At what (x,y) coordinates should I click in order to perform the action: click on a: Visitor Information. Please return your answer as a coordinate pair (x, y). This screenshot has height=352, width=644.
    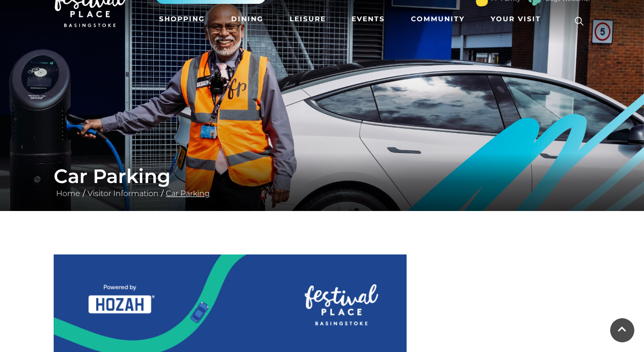
    Looking at the image, I should click on (123, 193).